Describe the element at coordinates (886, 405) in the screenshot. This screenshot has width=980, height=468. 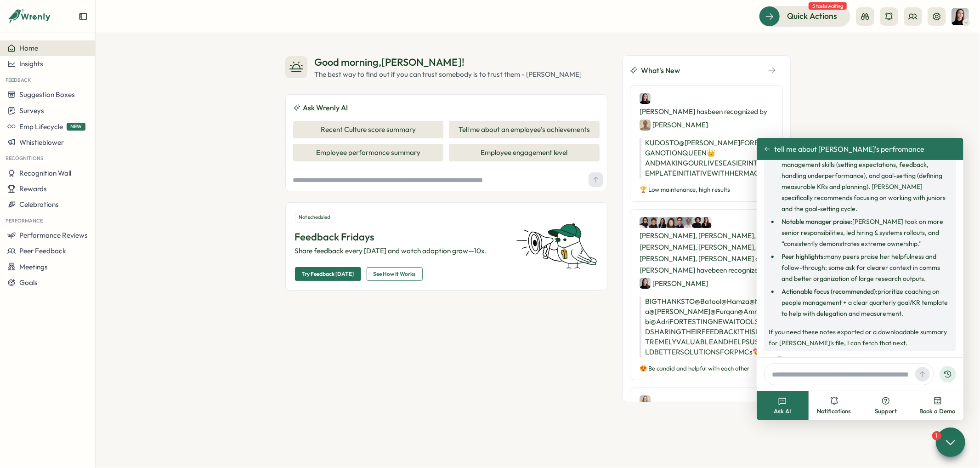
I see `button: Support` at that location.